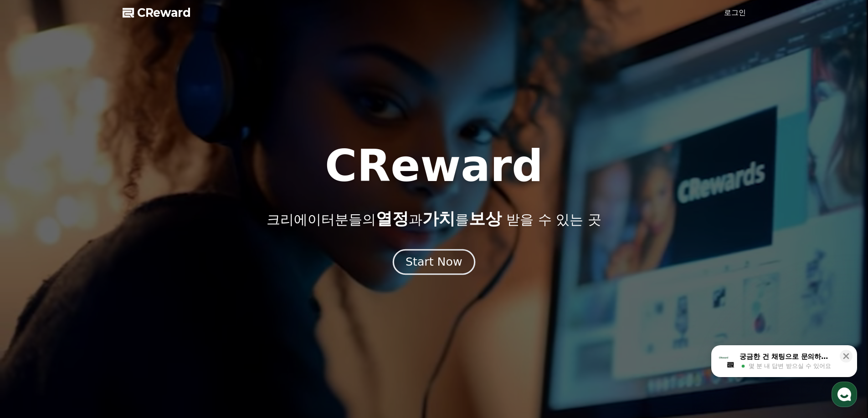 This screenshot has width=868, height=418. I want to click on span: 대화, so click(89, 306).